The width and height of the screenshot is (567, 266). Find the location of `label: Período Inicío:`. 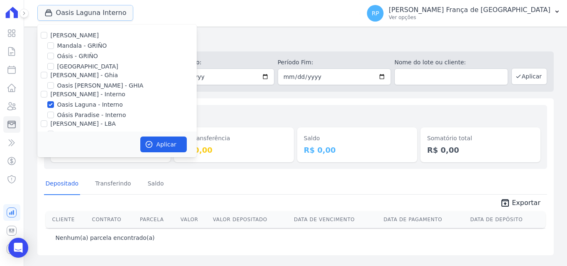

label: Período Inicío: is located at coordinates (218, 62).